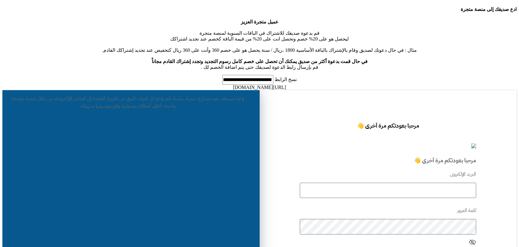  What do you see at coordinates (259, 9) in the screenshot?
I see `h4: ادع صديقك إلى منصة متجرة` at bounding box center [259, 9].